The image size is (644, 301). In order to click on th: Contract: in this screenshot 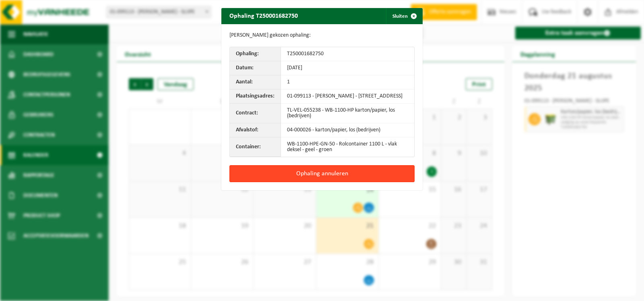, I will do `click(255, 113)`.